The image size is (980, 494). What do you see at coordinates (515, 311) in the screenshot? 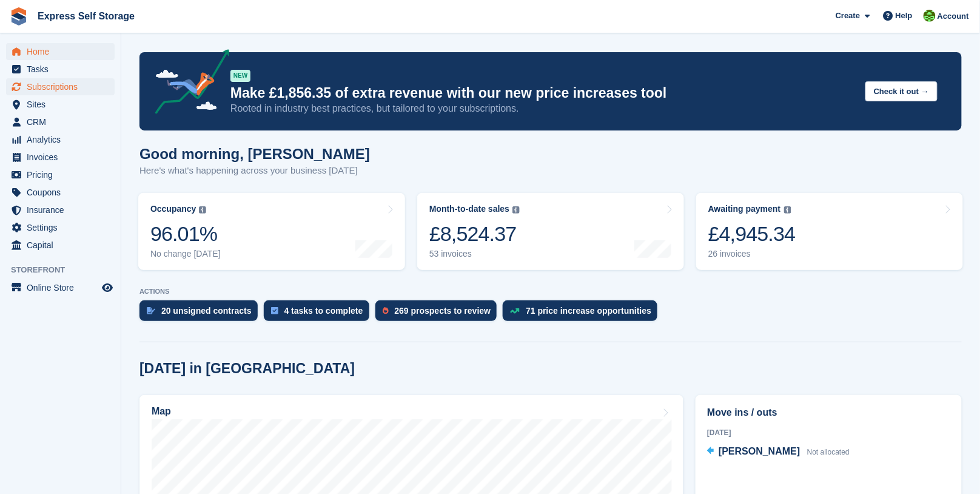
I see `img: price_increase_opportunities-93ffe204e8149a01c8c9dc8f82e8f89637d9d84a8eef4429ea346261dce0b2c0.svg` at bounding box center [515, 311].